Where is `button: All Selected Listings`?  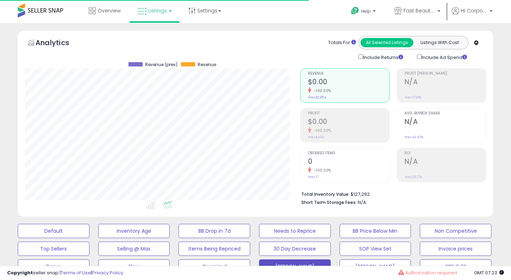
button: All Selected Listings is located at coordinates (387, 43).